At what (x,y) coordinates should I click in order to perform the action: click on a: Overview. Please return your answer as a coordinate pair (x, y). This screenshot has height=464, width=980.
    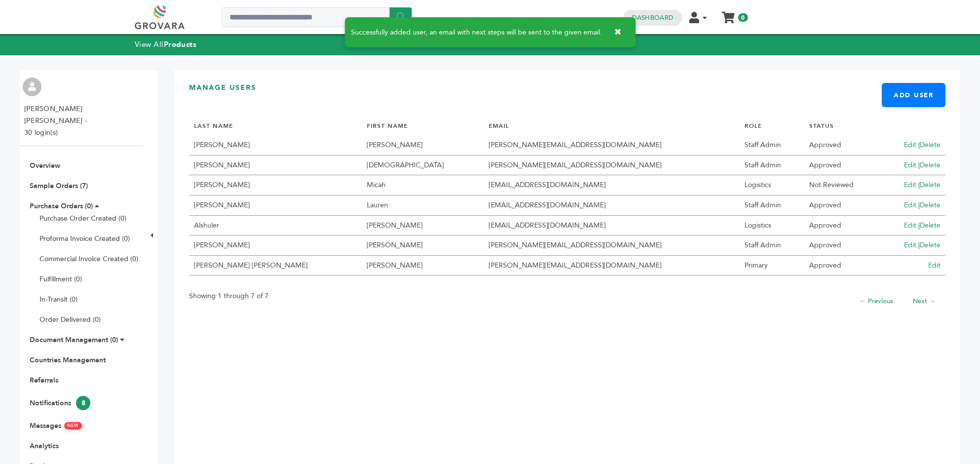
    Looking at the image, I should click on (45, 165).